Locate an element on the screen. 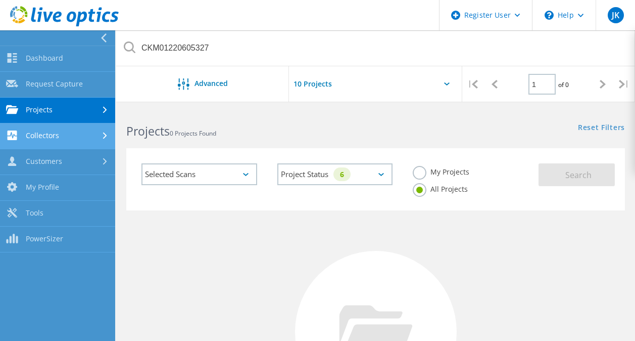 This screenshot has width=635, height=341. b: Projects is located at coordinates (148, 131).